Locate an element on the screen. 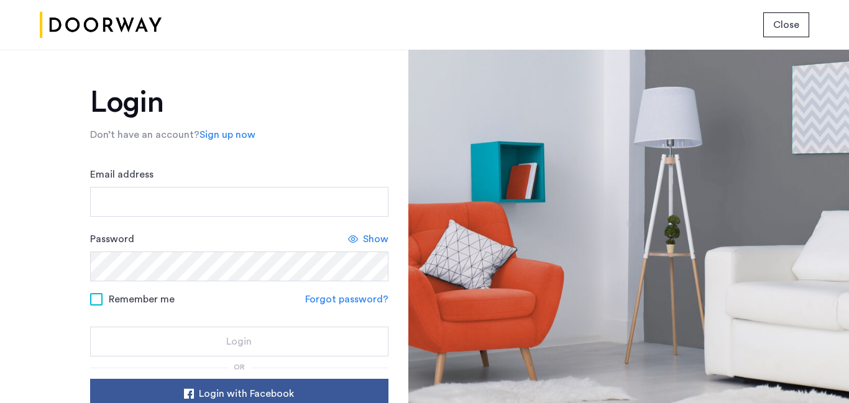 The height and width of the screenshot is (403, 849). a: Forgot password? is located at coordinates (347, 300).